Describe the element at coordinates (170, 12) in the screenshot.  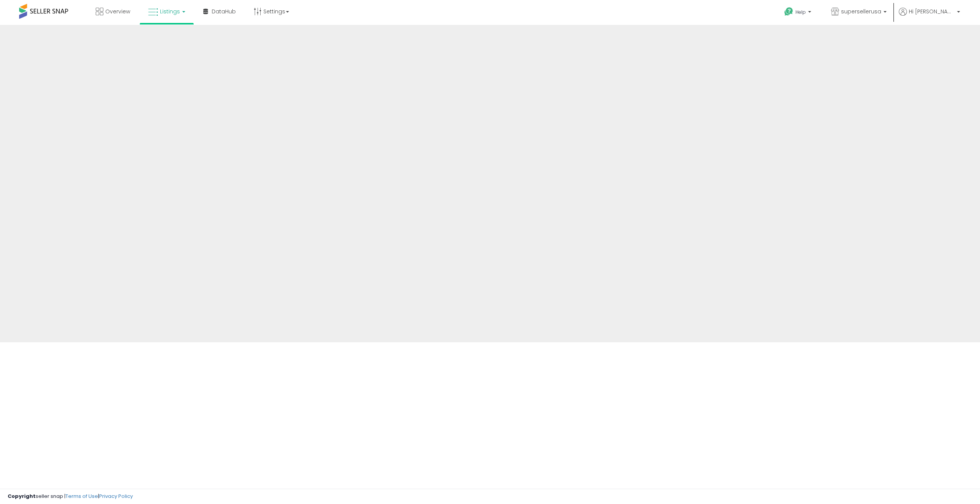
I see `span: Listings` at that location.